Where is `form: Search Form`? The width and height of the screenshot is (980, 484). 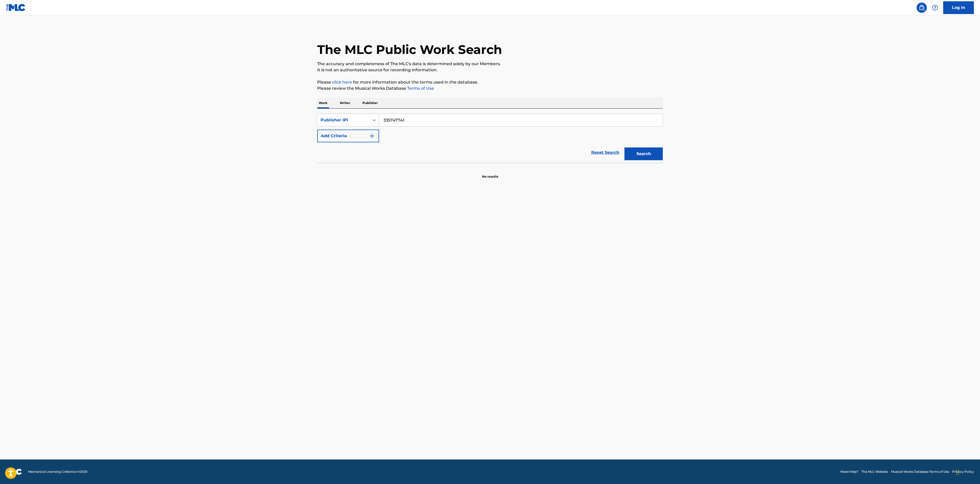 form: Search Form is located at coordinates (490, 138).